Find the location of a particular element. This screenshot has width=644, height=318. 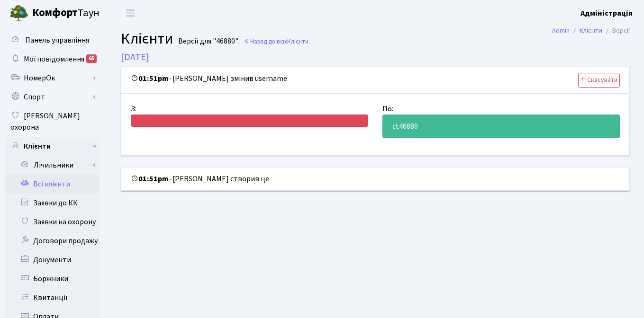

a: Документи is located at coordinates (52, 260).